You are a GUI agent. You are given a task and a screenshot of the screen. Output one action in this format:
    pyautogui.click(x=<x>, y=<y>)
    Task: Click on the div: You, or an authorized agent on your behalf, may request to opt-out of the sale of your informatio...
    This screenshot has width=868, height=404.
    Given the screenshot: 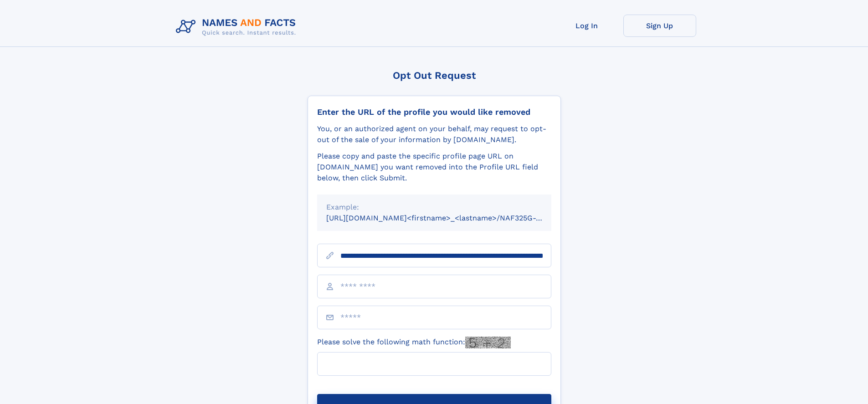 What is the action you would take?
    pyautogui.click(x=434, y=135)
    